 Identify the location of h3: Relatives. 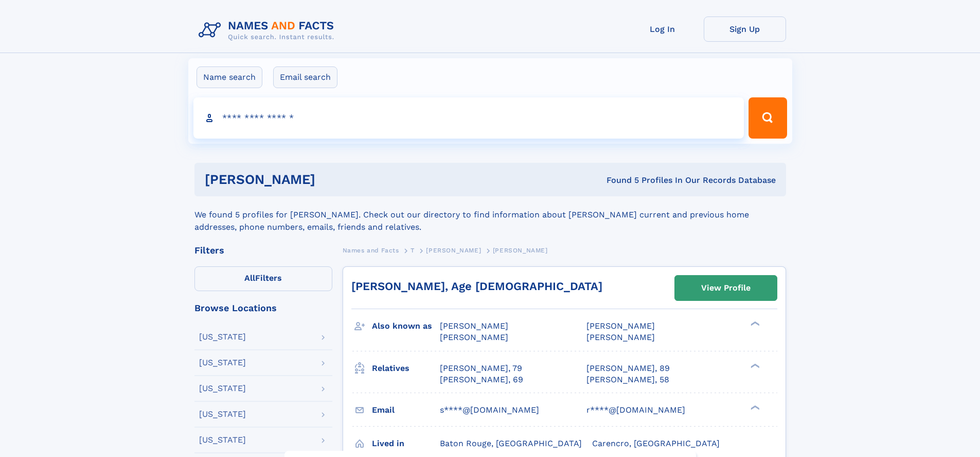
(406, 368).